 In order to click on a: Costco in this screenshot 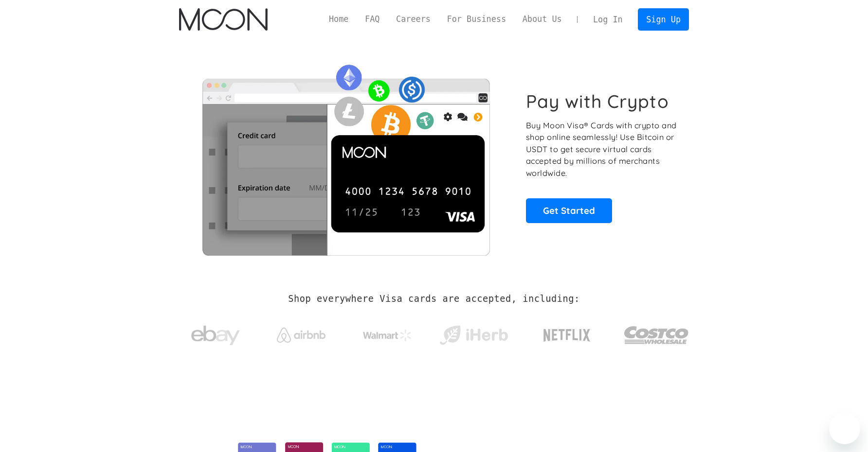, I will do `click(657, 333)`.